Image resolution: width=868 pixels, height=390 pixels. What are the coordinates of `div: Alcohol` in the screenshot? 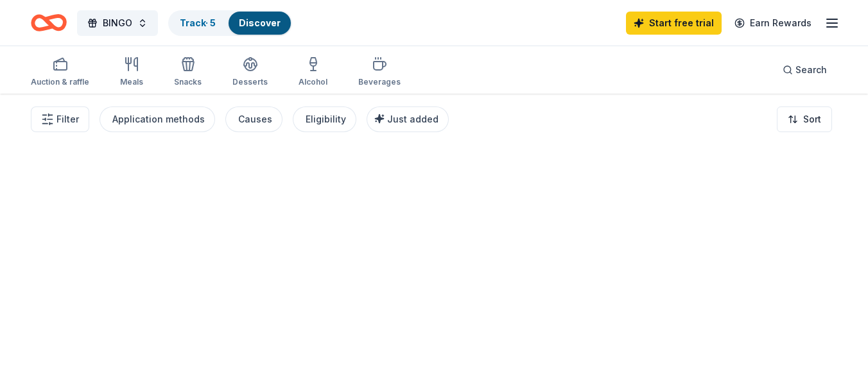 It's located at (312, 82).